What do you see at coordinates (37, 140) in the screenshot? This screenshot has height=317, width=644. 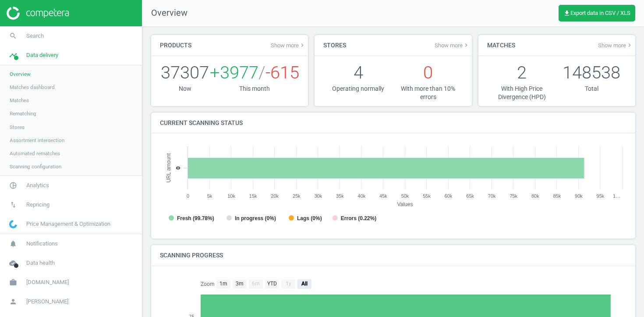 I see `span: Assortment intersection` at bounding box center [37, 140].